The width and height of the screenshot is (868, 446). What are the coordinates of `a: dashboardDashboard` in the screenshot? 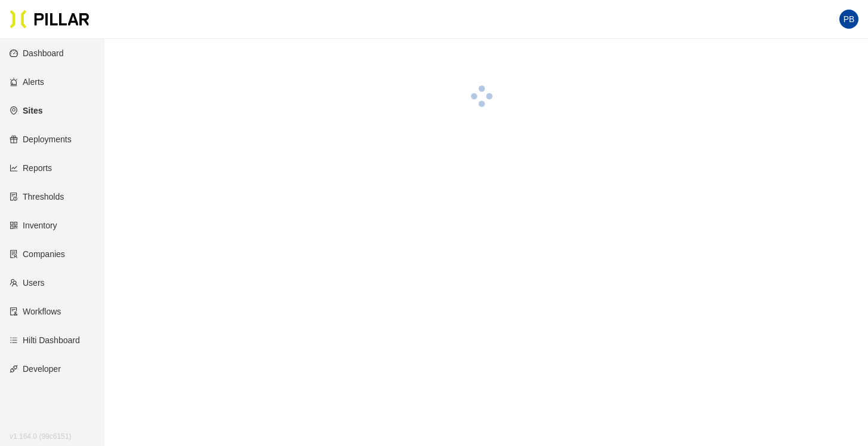 It's located at (36, 53).